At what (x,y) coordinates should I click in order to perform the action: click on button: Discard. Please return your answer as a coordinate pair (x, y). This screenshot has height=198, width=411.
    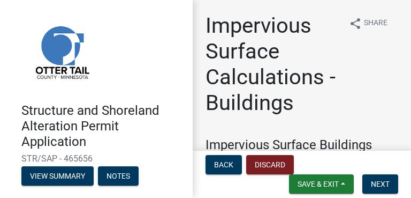
    Looking at the image, I should click on (270, 164).